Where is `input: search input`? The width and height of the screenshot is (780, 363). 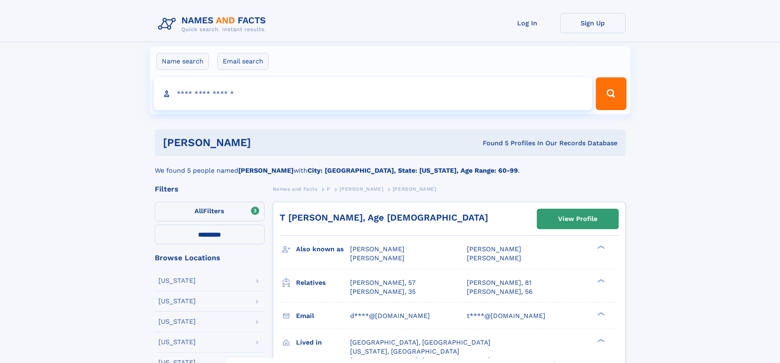 input: search input is located at coordinates (373, 94).